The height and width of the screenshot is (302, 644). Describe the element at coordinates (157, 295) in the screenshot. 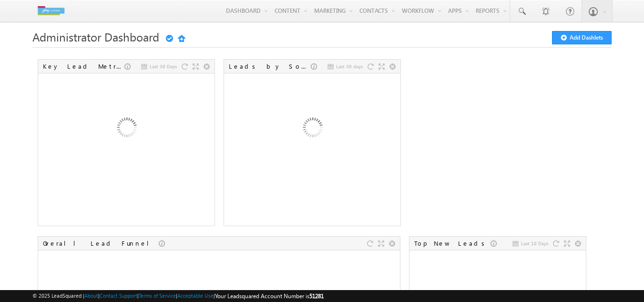

I see `a: Terms of Service` at that location.